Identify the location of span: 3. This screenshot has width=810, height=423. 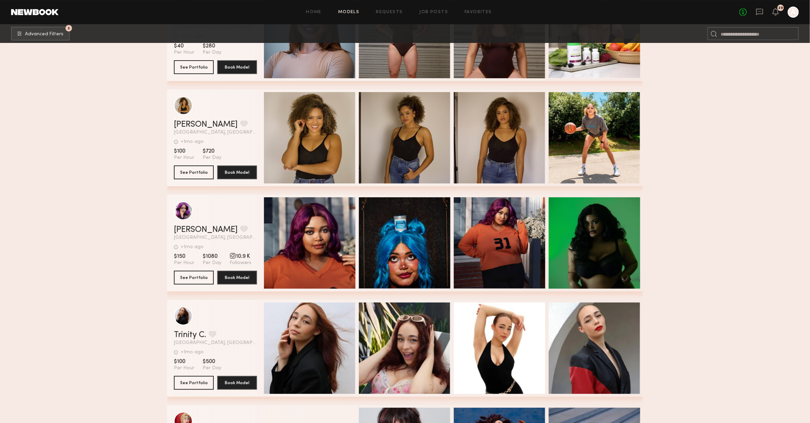
(69, 28).